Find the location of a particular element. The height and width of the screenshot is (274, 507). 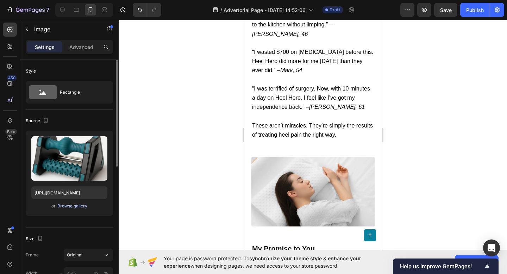

div: Beta is located at coordinates (11, 132).